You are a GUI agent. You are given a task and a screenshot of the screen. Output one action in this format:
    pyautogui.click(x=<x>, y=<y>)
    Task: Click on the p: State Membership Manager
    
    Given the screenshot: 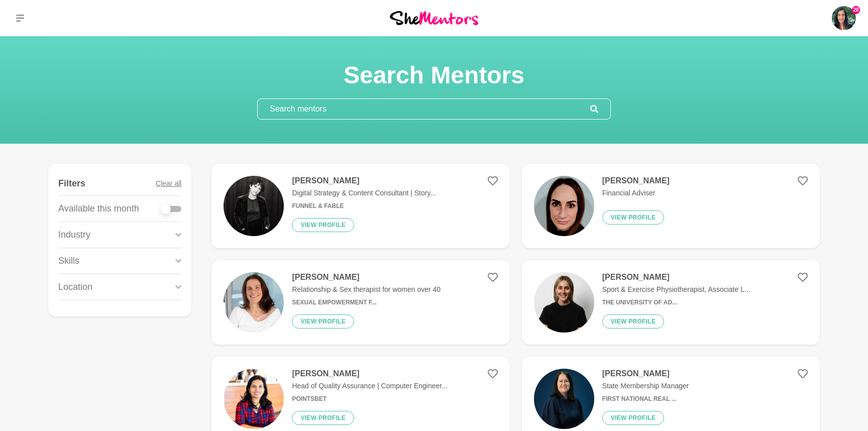 What is the action you would take?
    pyautogui.click(x=645, y=386)
    